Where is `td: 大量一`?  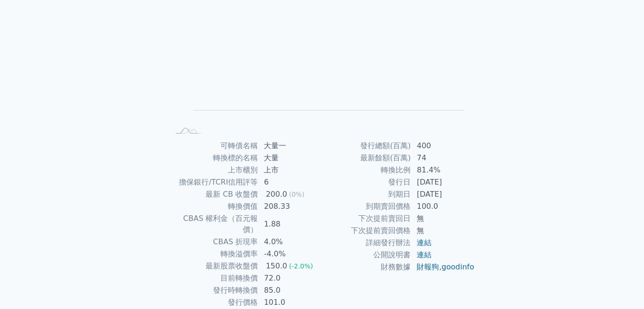
td: 大量一 is located at coordinates (290, 146).